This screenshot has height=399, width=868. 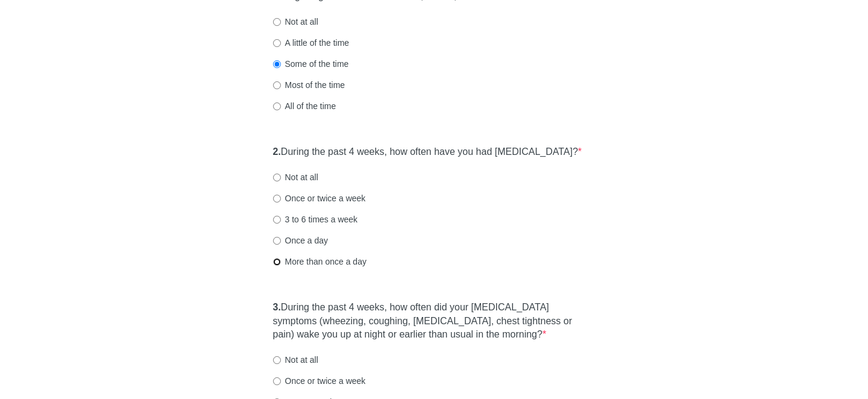 What do you see at coordinates (277, 262) in the screenshot?
I see `input: More than once a day` at bounding box center [277, 262].